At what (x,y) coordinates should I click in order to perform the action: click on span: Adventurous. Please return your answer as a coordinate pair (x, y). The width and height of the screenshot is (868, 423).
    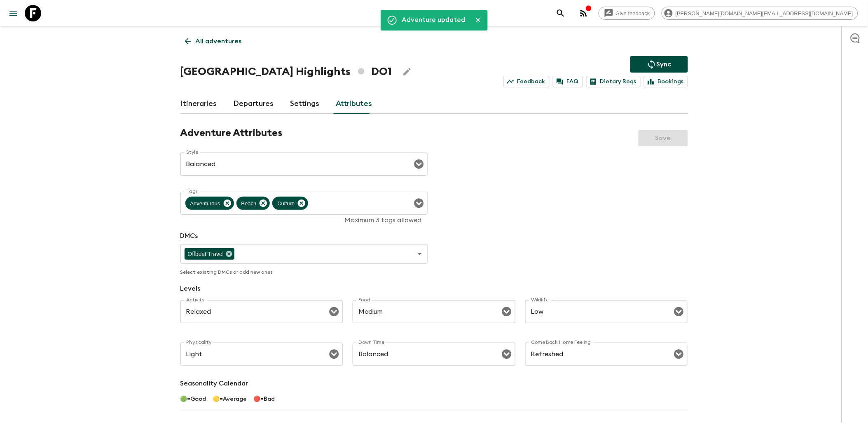
    Looking at the image, I should click on (205, 204).